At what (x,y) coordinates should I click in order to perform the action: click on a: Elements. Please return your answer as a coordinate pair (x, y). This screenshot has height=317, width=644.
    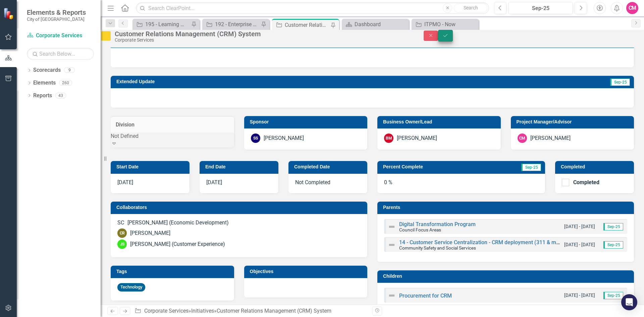
    Looking at the image, I should click on (44, 83).